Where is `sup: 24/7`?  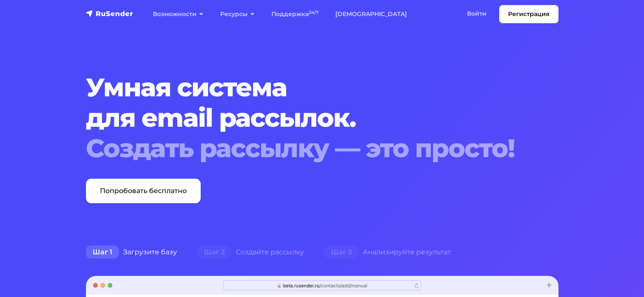 sup: 24/7 is located at coordinates (313, 13).